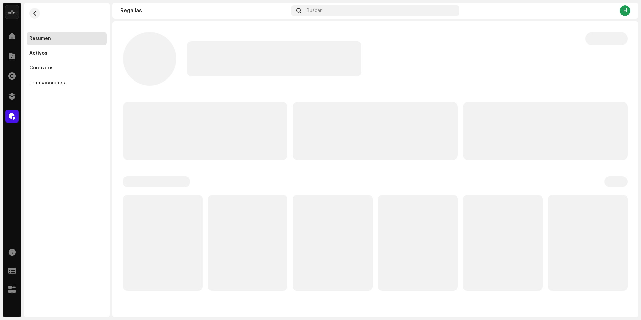 The height and width of the screenshot is (320, 641). Describe the element at coordinates (41, 68) in the screenshot. I see `div: Contratos` at that location.